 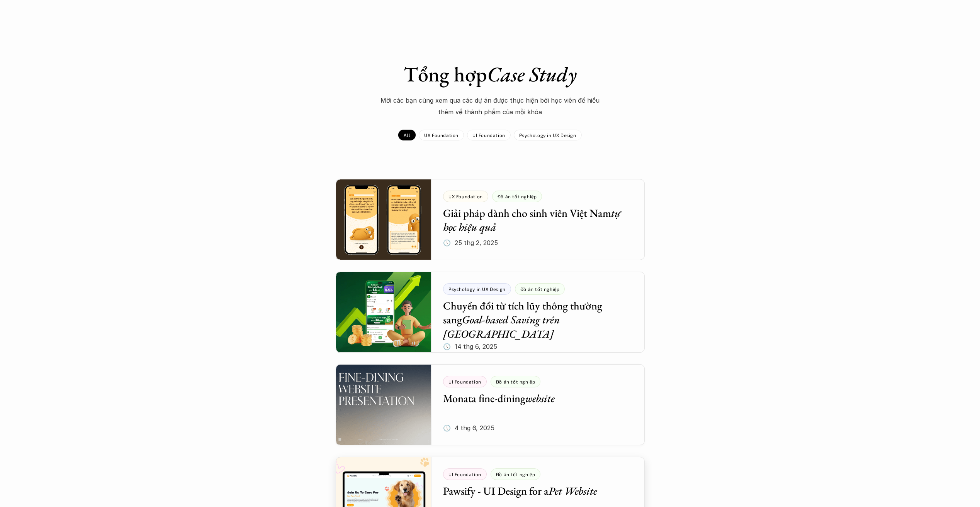 I want to click on a: UI FoundationĐồ án tốt nghiệpMonata fine-diningwebsite🕔 4 thg 6, 2025, so click(x=490, y=405).